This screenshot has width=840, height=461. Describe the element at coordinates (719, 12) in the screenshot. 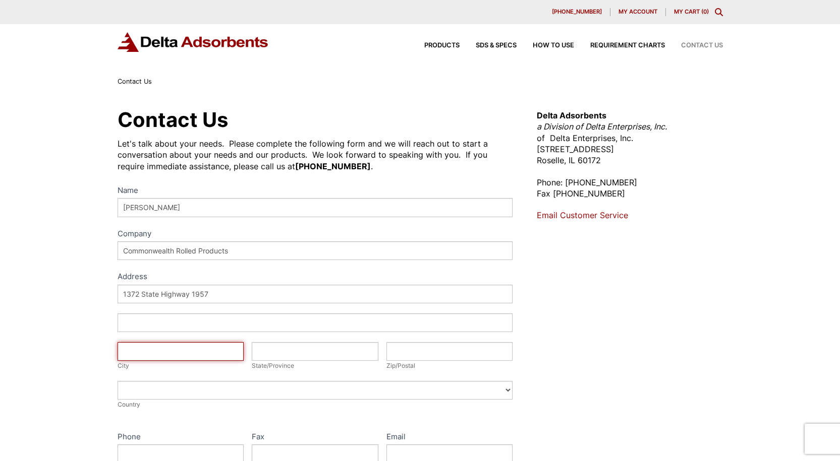

I see `div: Toggle Modal Content` at that location.